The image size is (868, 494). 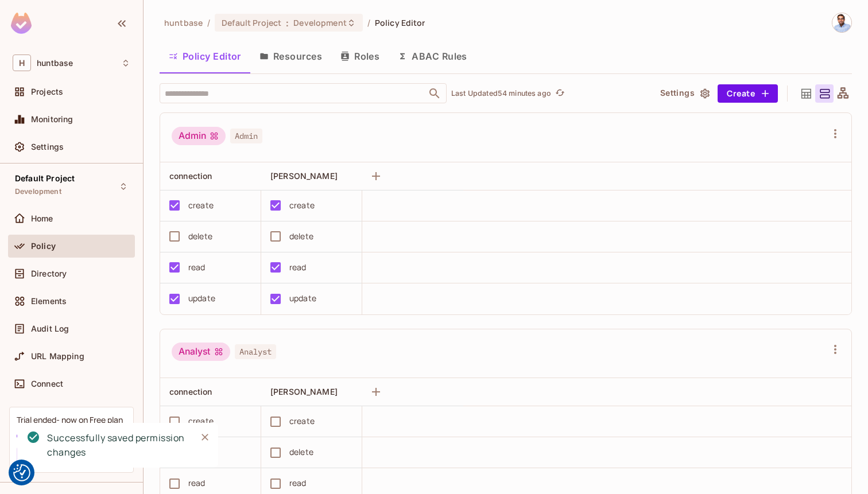 I want to click on button: Close, so click(x=205, y=437).